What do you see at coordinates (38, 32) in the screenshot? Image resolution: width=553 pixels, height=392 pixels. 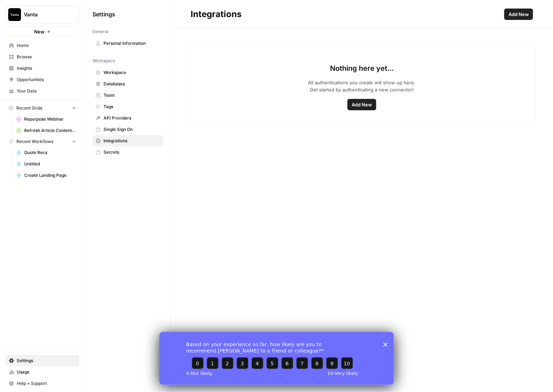 I see `button: 0` at bounding box center [38, 32].